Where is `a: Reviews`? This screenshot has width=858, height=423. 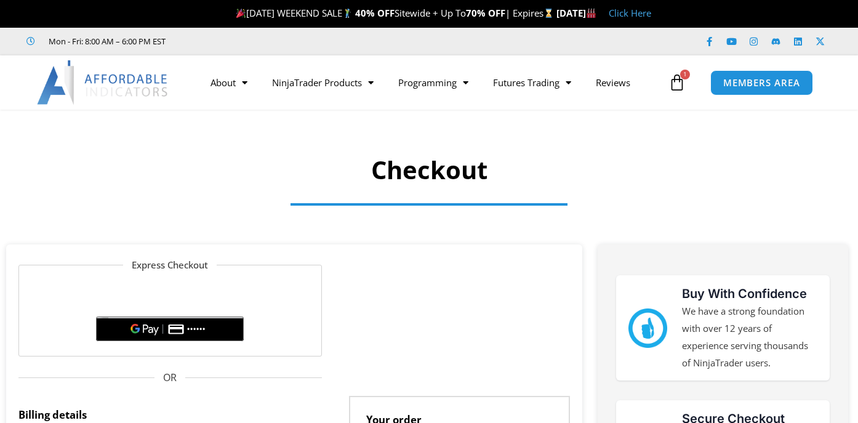
a: Reviews is located at coordinates (613, 82).